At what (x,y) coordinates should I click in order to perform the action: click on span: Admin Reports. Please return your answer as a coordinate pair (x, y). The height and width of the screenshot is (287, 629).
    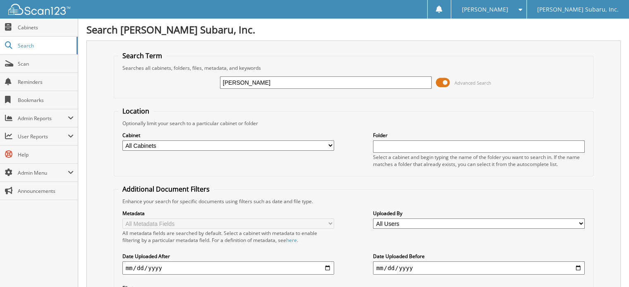
    Looking at the image, I should click on (43, 118).